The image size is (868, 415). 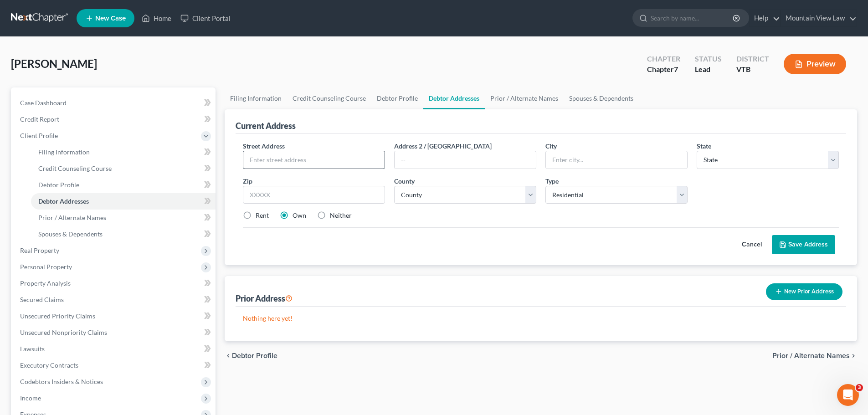 I want to click on label: Rent, so click(x=262, y=216).